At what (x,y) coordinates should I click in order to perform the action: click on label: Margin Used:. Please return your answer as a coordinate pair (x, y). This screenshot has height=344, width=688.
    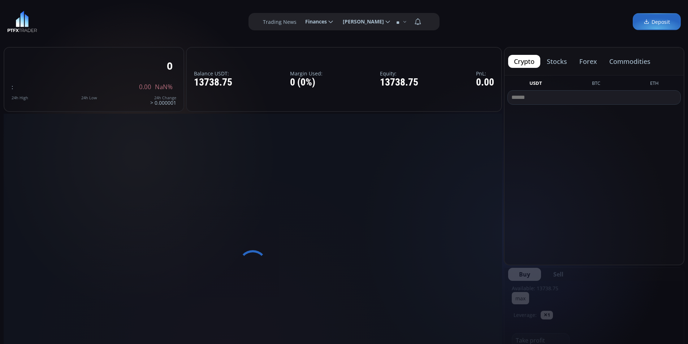
    Looking at the image, I should click on (306, 73).